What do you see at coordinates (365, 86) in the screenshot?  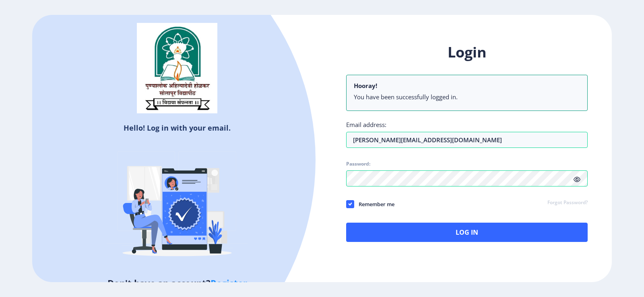 I see `b: Hooray!` at bounding box center [365, 86].